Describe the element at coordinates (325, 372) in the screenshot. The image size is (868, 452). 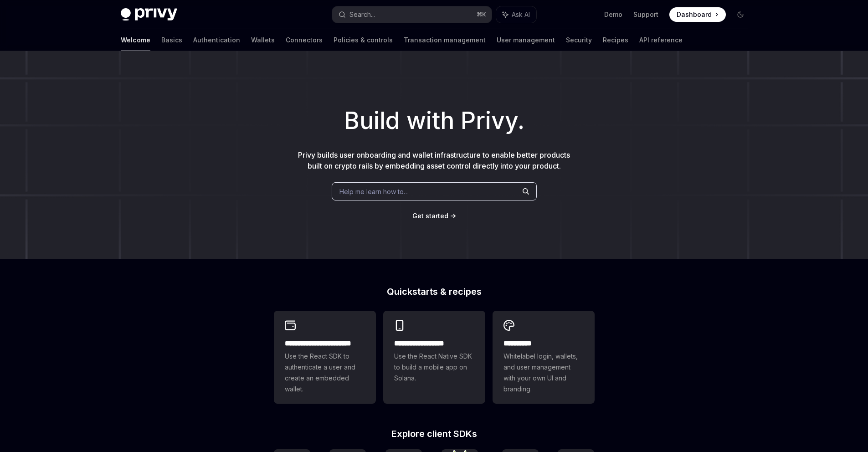
I see `span: Use the React SDK to authenticate a user and create an embedded wallet.` at that location.